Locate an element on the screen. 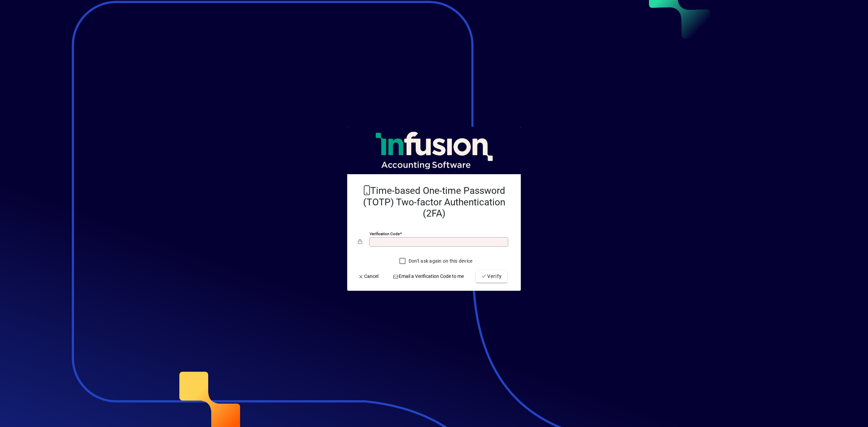 The width and height of the screenshot is (868, 427). h2: Time-based One-time Password (TOTP) Two-factor Authentication (2FA) is located at coordinates (434, 202).